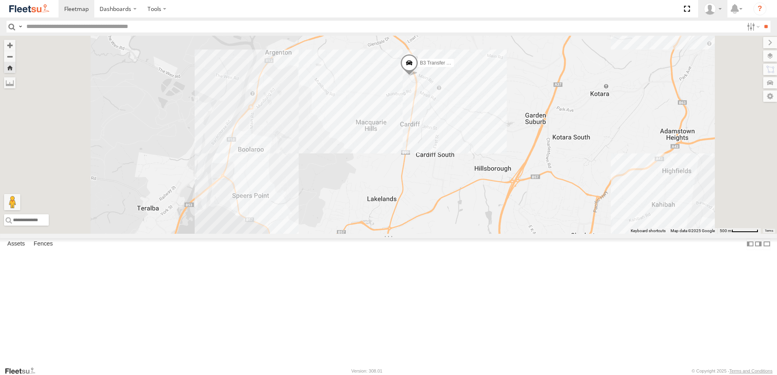 The width and height of the screenshot is (777, 375). What do you see at coordinates (439, 63) in the screenshot?
I see `span: B3 Transfer Truck` at bounding box center [439, 63].